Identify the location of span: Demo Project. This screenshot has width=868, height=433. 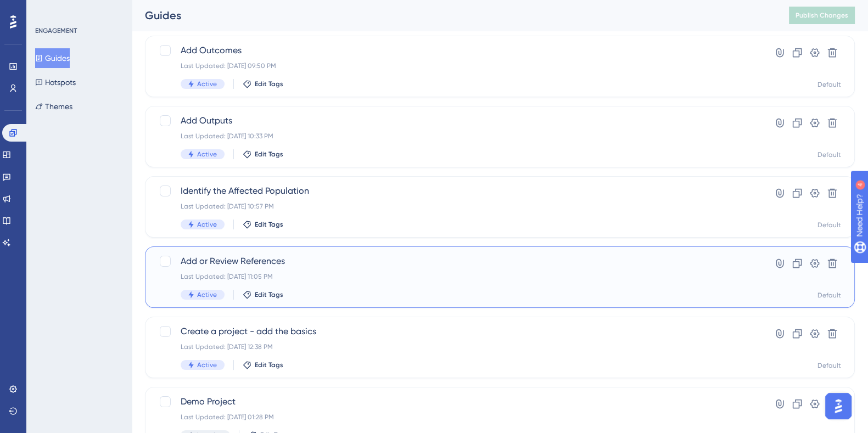
(456, 402).